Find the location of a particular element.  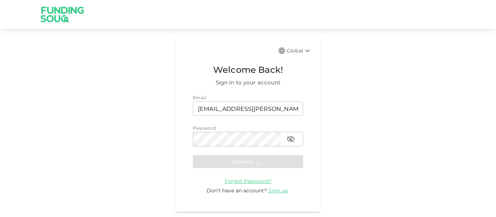

input: password is located at coordinates (237, 139).